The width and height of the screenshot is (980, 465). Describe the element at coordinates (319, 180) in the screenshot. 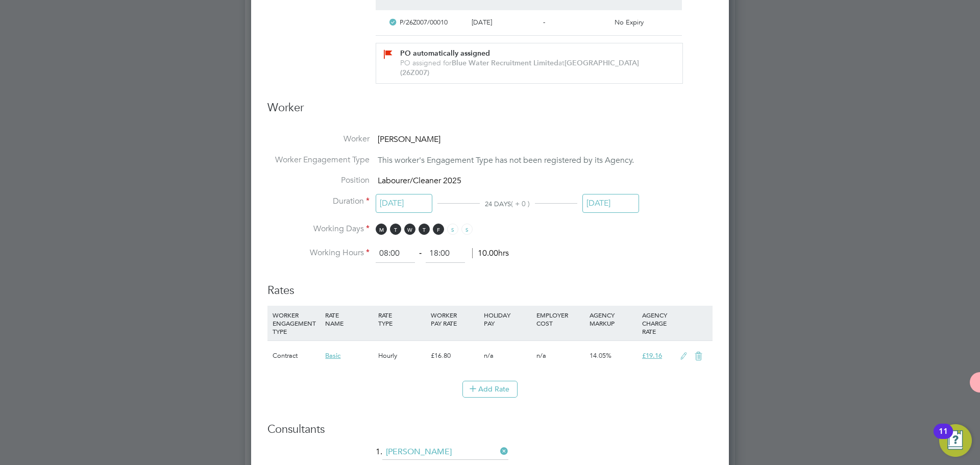

I see `label: Position` at that location.